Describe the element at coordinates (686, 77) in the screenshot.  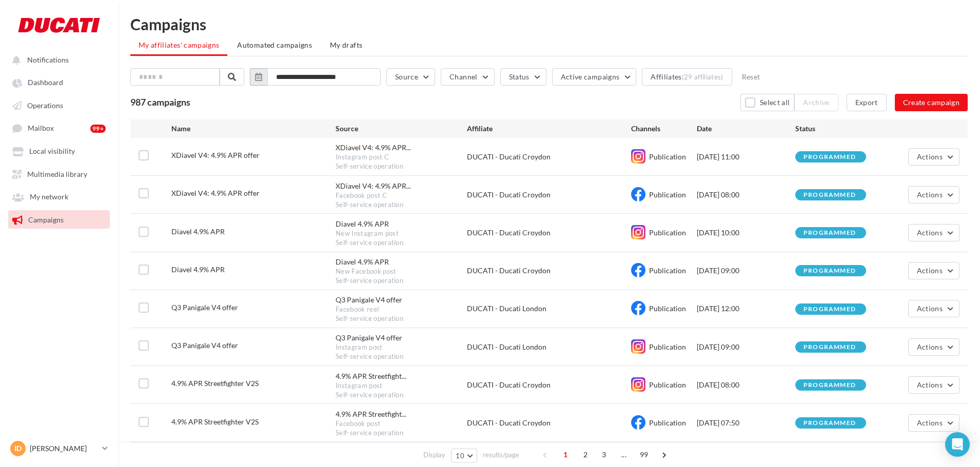
I see `button: Affiliates(29 affiliates)` at that location.